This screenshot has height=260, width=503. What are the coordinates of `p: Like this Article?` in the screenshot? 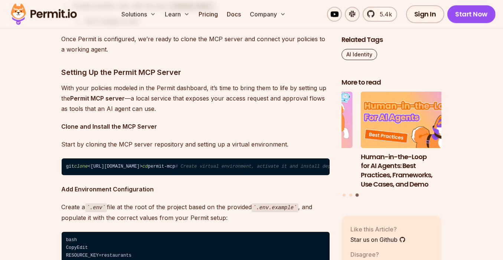 It's located at (378, 229).